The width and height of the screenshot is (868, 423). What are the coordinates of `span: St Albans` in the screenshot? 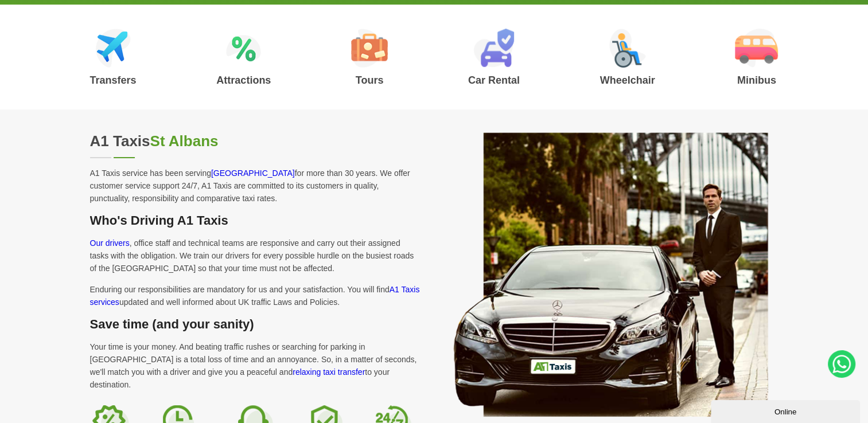 It's located at (184, 141).